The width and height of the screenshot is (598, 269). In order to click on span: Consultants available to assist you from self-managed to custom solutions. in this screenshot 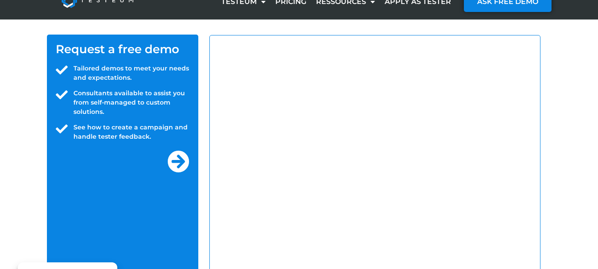, I will do `click(130, 102)`.